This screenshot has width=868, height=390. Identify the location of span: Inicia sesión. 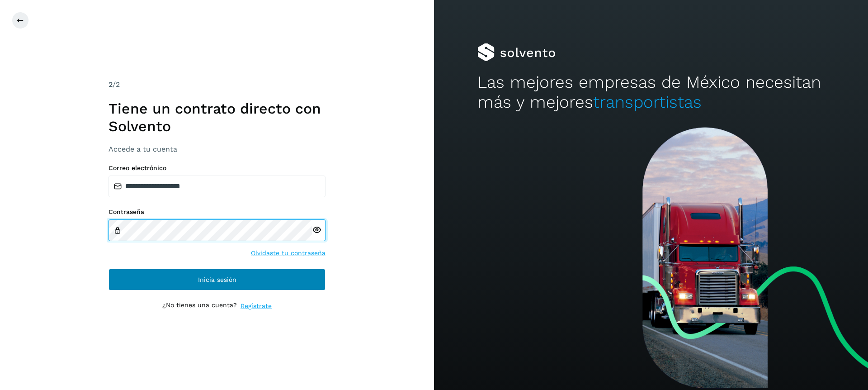
(217, 280).